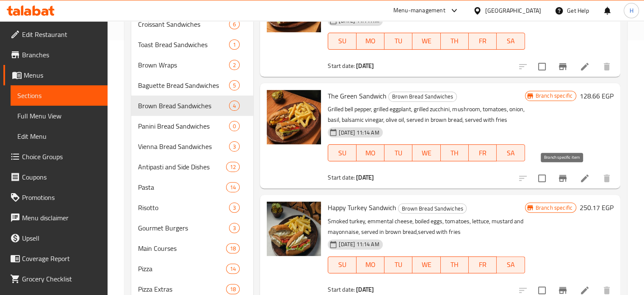  Describe the element at coordinates (234, 106) in the screenshot. I see `span: 4` at that location.